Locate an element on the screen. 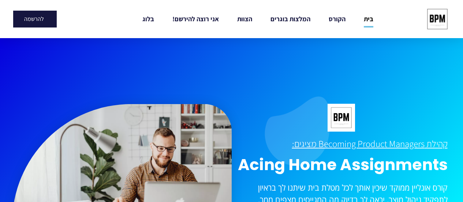 This screenshot has height=202, width=463. a: אני רוצה להירשם! is located at coordinates (195, 19).